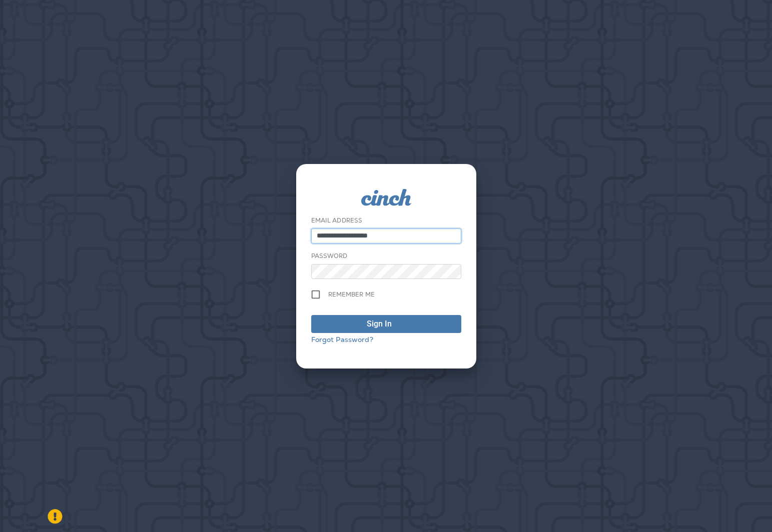  Describe the element at coordinates (329, 256) in the screenshot. I see `label: Password` at that location.